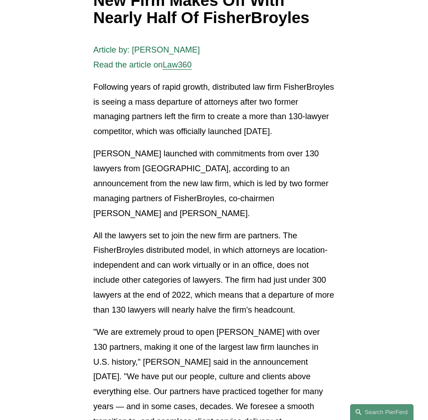 Image resolution: width=428 pixels, height=420 pixels. Describe the element at coordinates (382, 412) in the screenshot. I see `a: Search this site` at that location.